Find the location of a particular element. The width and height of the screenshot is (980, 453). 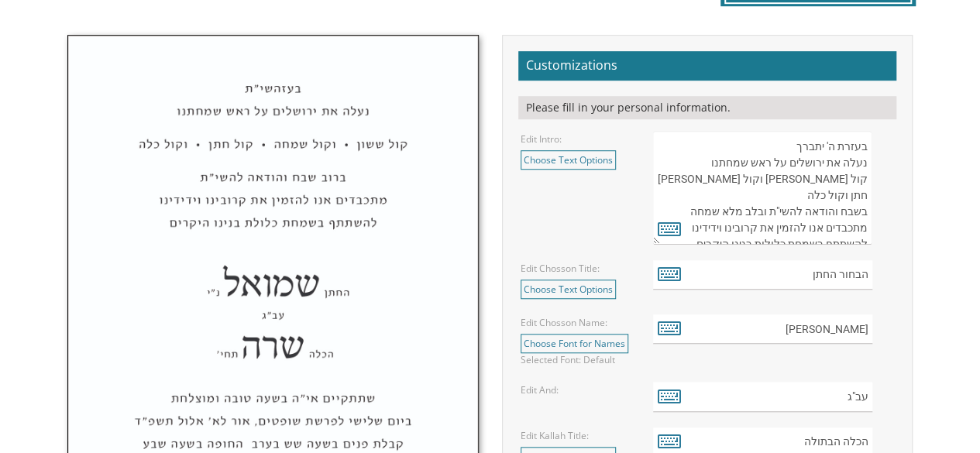

label: Edit Intro: is located at coordinates (541, 139).